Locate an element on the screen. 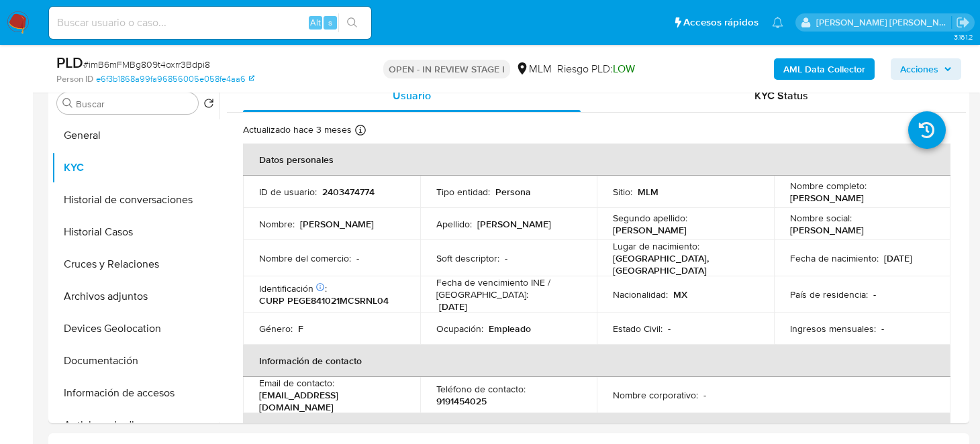 This screenshot has width=980, height=444. button: Volver al orden por defecto is located at coordinates (209, 105).